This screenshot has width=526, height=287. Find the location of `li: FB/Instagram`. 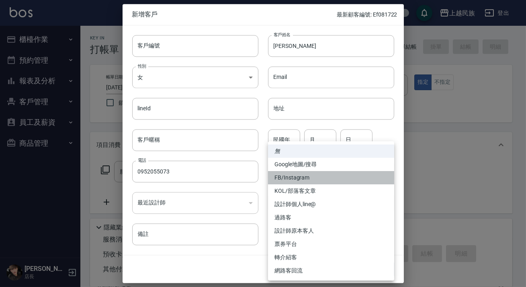

li: FB/Instagram is located at coordinates (331, 177).